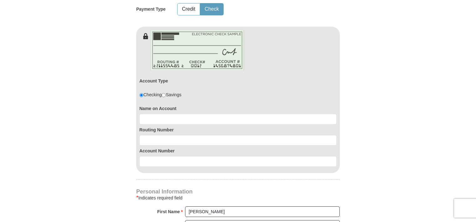  Describe the element at coordinates (238, 130) in the screenshot. I see `label: Routing Number` at that location.